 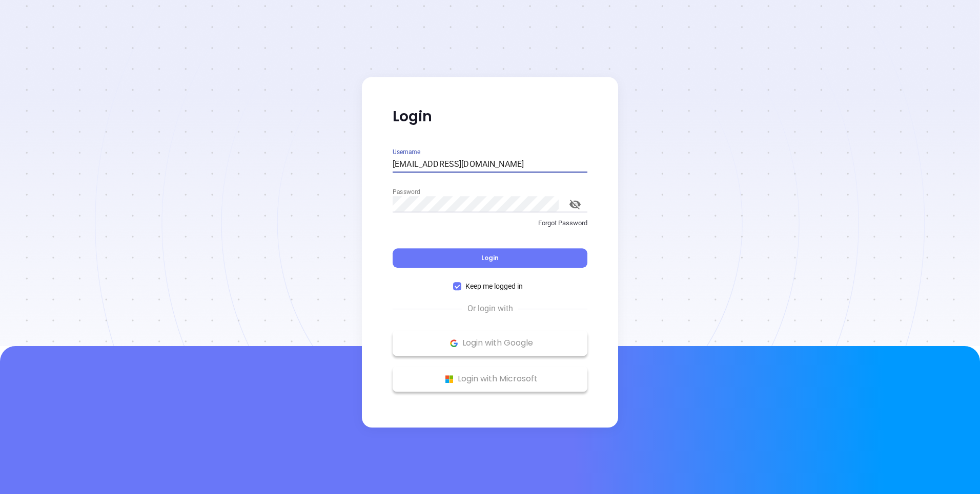 What do you see at coordinates (490, 117) in the screenshot?
I see `p: Login` at bounding box center [490, 117].